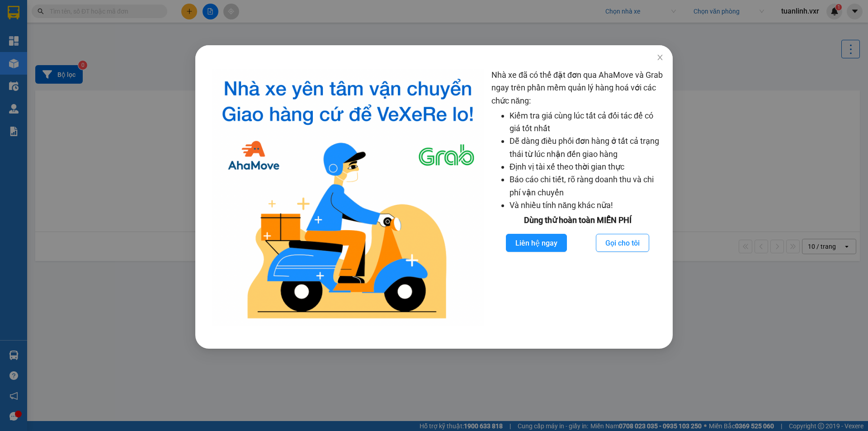 The image size is (868, 431). Describe the element at coordinates (622, 243) in the screenshot. I see `span: Gọi cho tôi` at that location.